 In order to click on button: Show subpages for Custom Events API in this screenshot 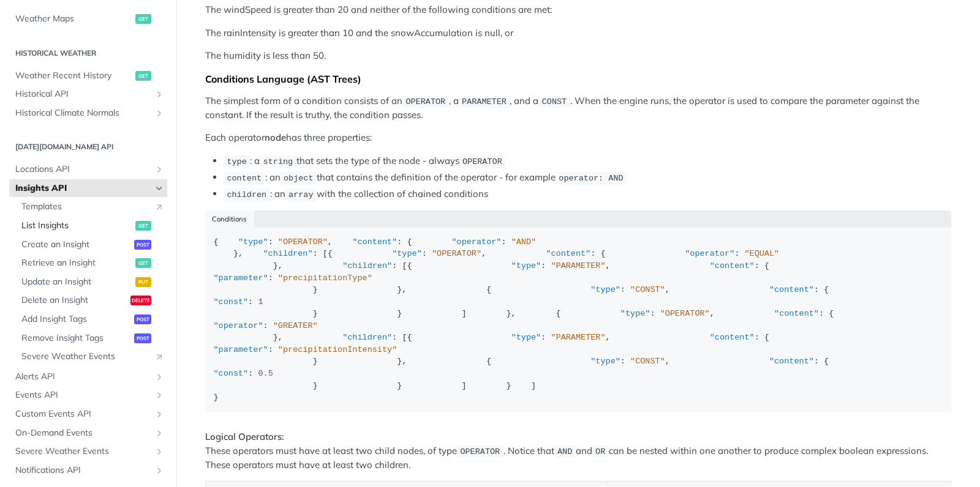, I will do `click(159, 414)`.